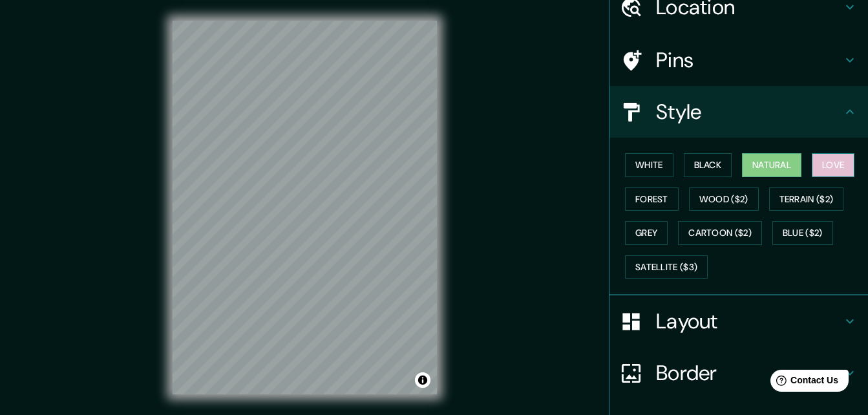 This screenshot has height=415, width=868. I want to click on button: Toggle attribution, so click(422, 380).